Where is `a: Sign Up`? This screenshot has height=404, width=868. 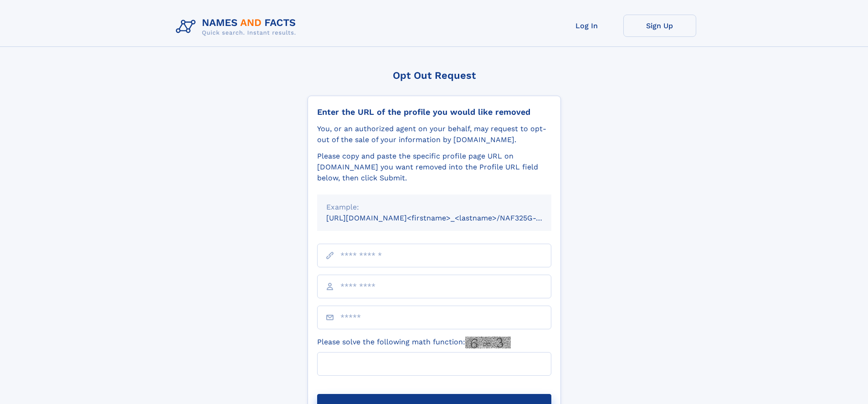
a: Sign Up is located at coordinates (660, 26).